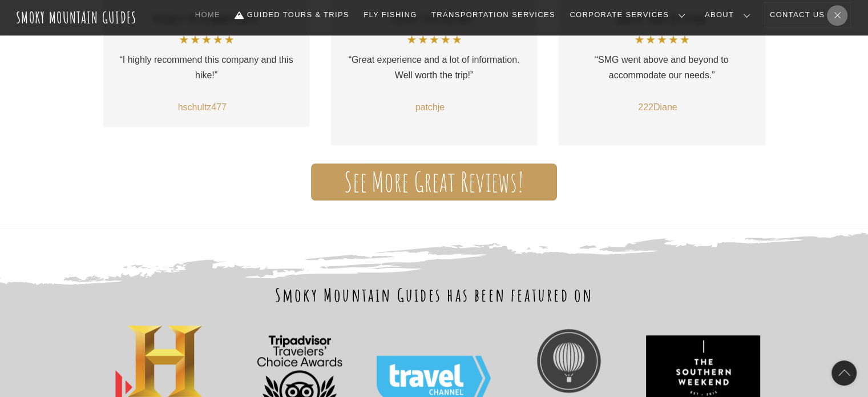  Describe the element at coordinates (435, 59) in the screenshot. I see `p: “Great experience and a lot of information. Well worth the trip!”` at that location.